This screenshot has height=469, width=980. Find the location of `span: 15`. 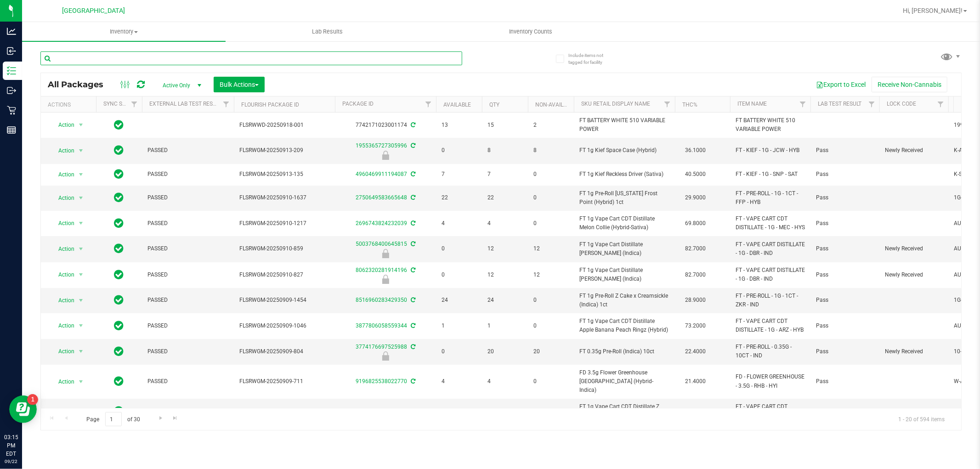

span: 15 is located at coordinates (505, 125).